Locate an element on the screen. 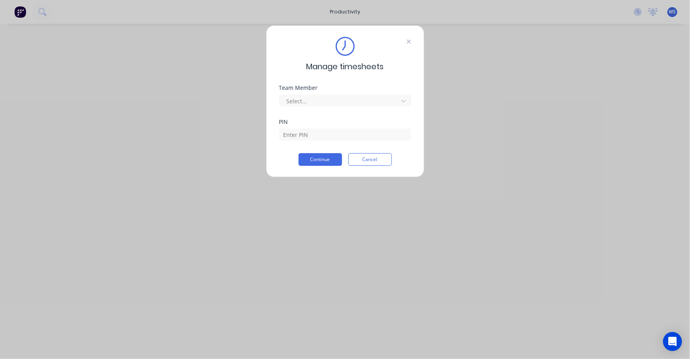  div: Open Intercom Messenger is located at coordinates (673, 341).